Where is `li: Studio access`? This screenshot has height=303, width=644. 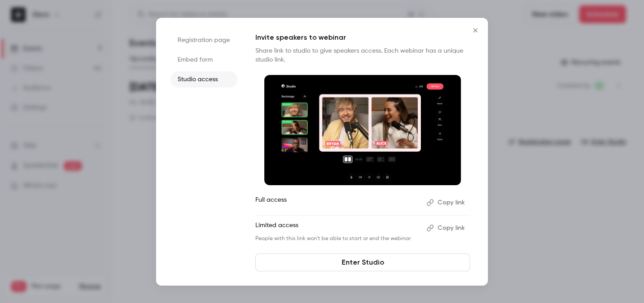
li: Studio access is located at coordinates (204, 80).